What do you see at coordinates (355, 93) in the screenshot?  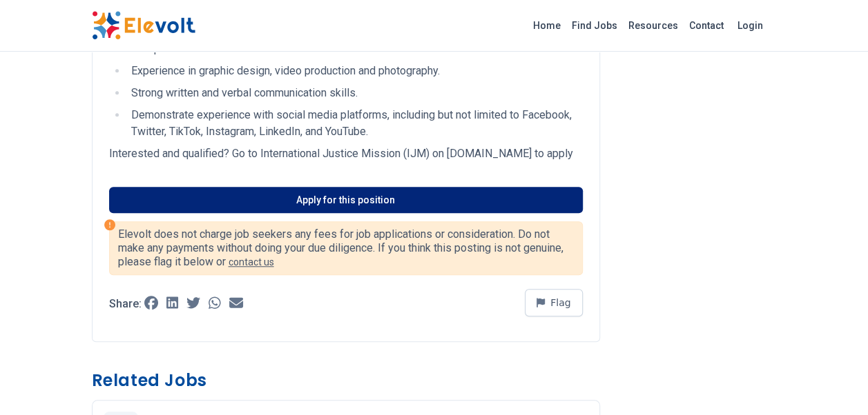 I see `li: Strong written and verbal communication skills.` at bounding box center [355, 93].